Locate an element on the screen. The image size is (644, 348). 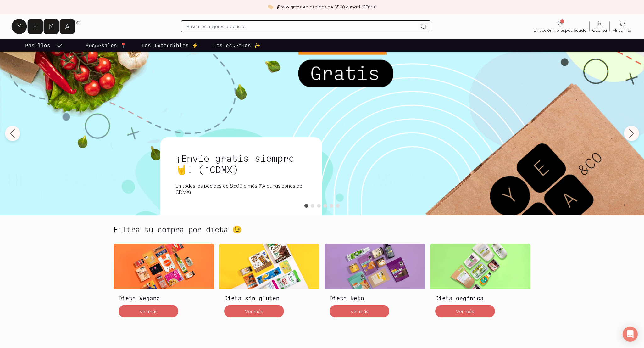
p: ¡Envío gratis en pedidos de $500 o más! (CDMX) is located at coordinates (327, 7).